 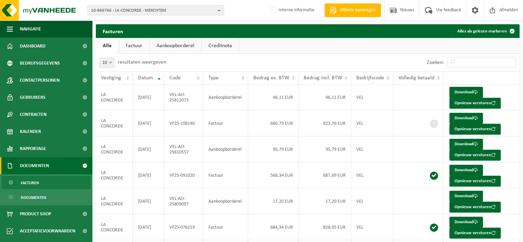 I want to click on button: Alles als gelezen markeren, so click(x=485, y=31).